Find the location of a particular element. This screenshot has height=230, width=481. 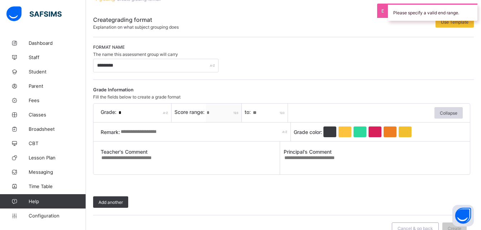

span: Add another is located at coordinates (111, 202).